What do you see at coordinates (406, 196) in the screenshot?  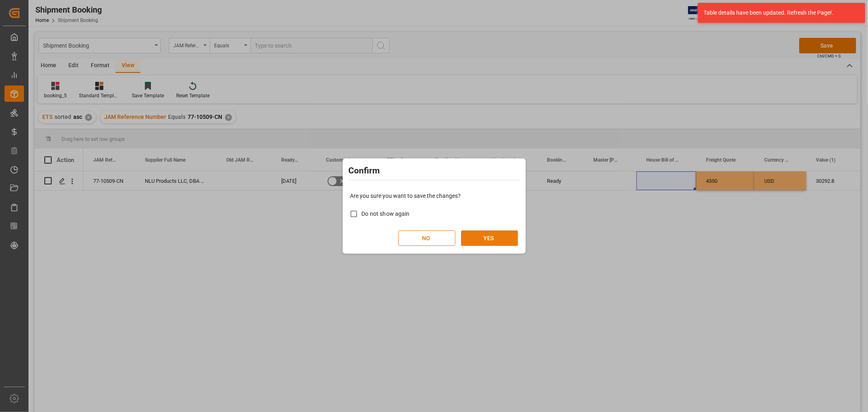 I see `span: Are you sure you want to save the changes?` at bounding box center [406, 196].